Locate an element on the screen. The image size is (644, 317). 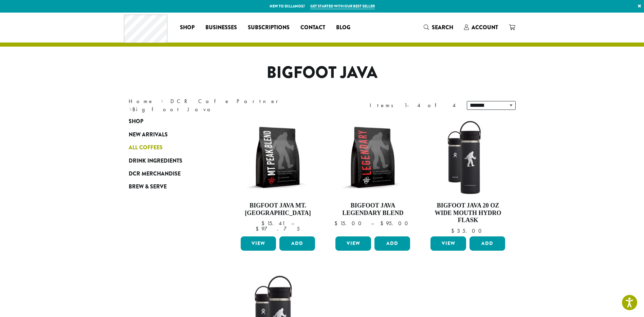
h4: Bigfoot Java Legendary Blend is located at coordinates (373, 209).